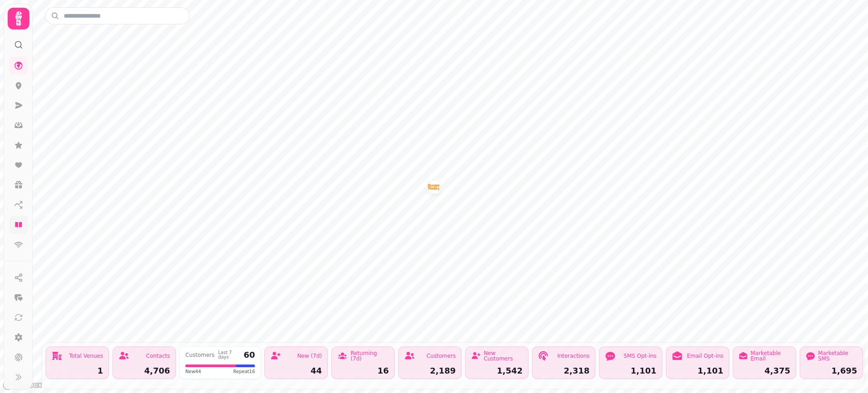  I want to click on div: Email Opt-ins, so click(705, 355).